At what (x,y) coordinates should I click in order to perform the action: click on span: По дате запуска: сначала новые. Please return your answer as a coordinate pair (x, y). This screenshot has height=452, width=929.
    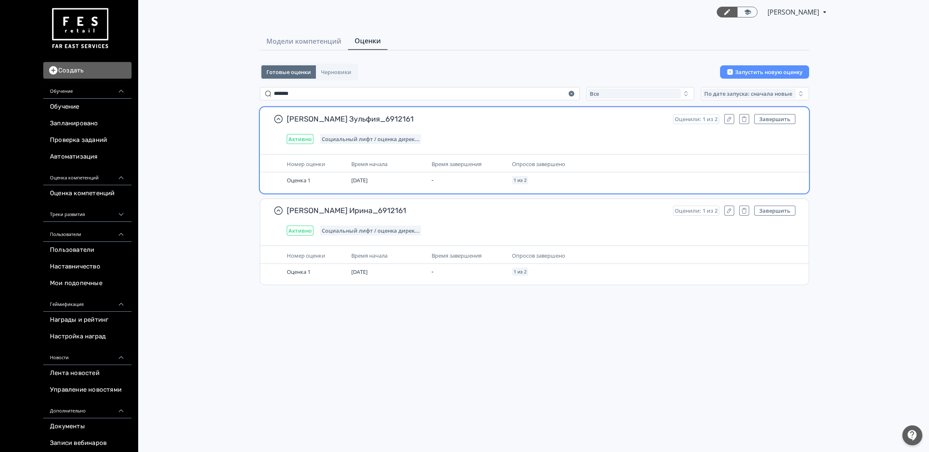
    Looking at the image, I should click on (748, 94).